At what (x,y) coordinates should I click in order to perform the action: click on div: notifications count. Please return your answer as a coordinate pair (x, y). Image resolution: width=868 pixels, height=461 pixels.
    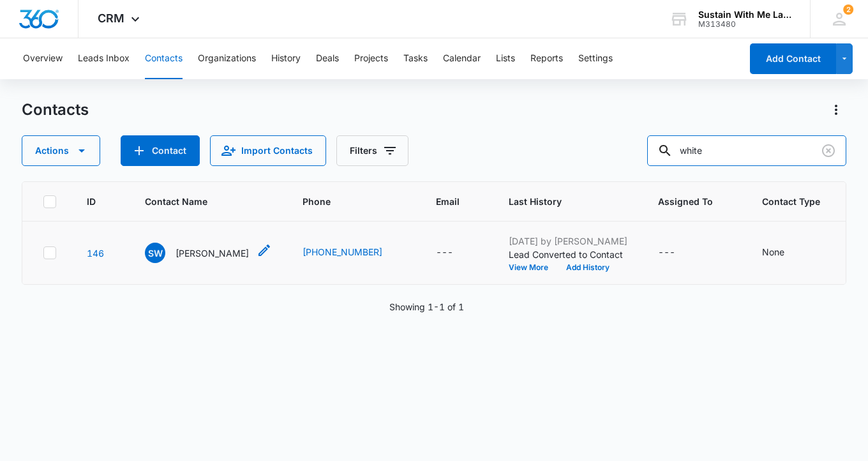
    Looking at the image, I should click on (849, 10).